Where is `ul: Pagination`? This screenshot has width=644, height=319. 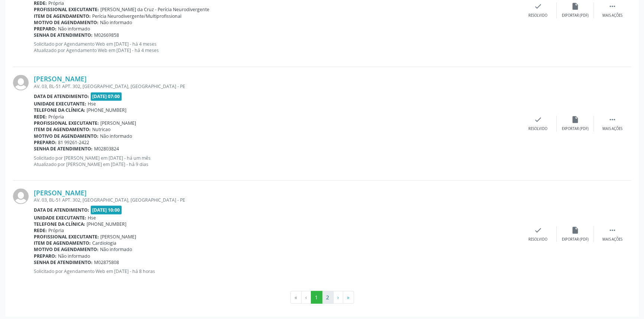
ul: Pagination is located at coordinates (322, 298).